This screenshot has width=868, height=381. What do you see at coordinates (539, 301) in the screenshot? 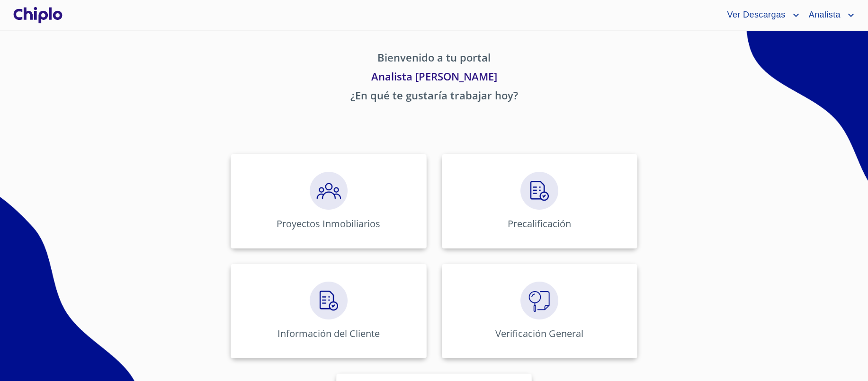
I see `img: megaClickVerifiacion.png` at bounding box center [539, 301].